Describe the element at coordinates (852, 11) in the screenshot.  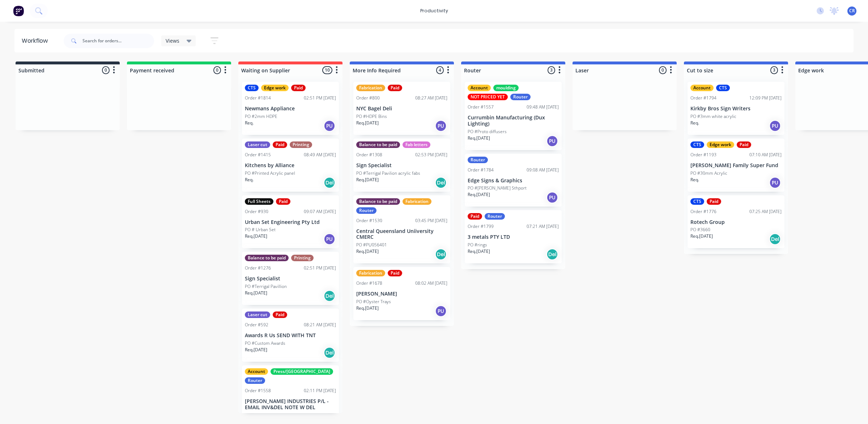
I see `span: CR` at that location.